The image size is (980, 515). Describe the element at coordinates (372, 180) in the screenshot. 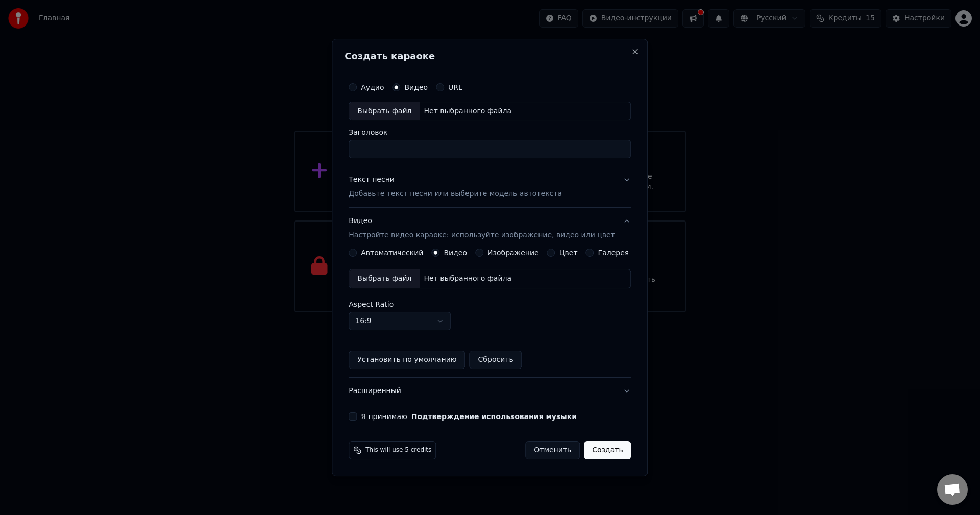

I see `div: Текст песни` at that location.